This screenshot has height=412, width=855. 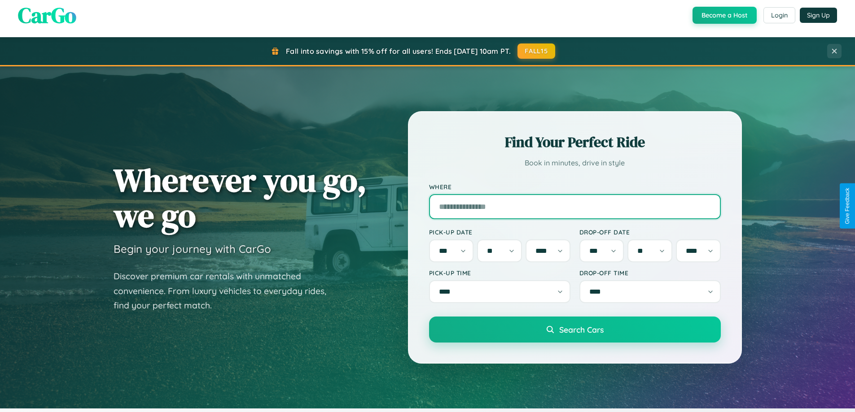 I want to click on button: Sign Up, so click(x=818, y=15).